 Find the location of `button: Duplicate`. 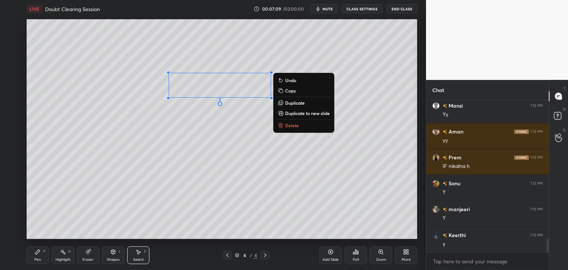

button: Duplicate is located at coordinates (303, 103).